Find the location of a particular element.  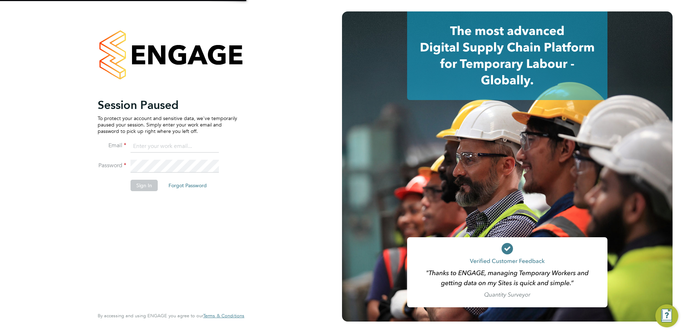

h2: Session Paused is located at coordinates (167, 105).